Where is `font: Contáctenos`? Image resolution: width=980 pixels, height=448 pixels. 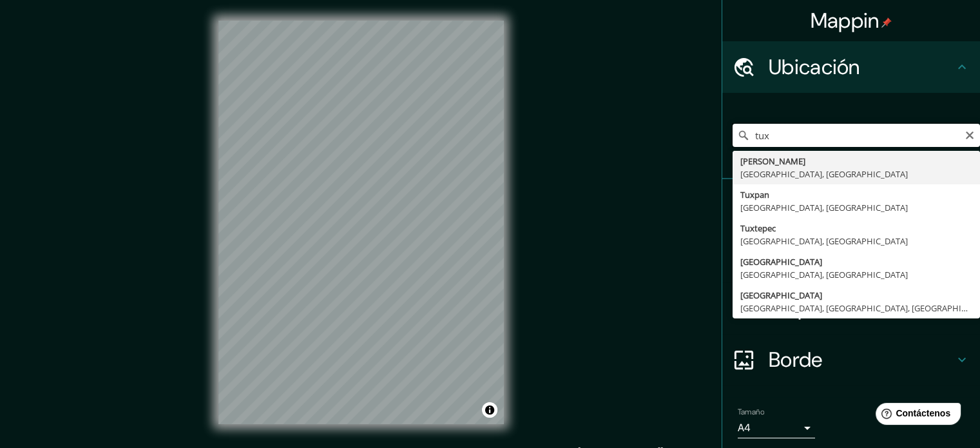 font: Contáctenos is located at coordinates (57, 16).